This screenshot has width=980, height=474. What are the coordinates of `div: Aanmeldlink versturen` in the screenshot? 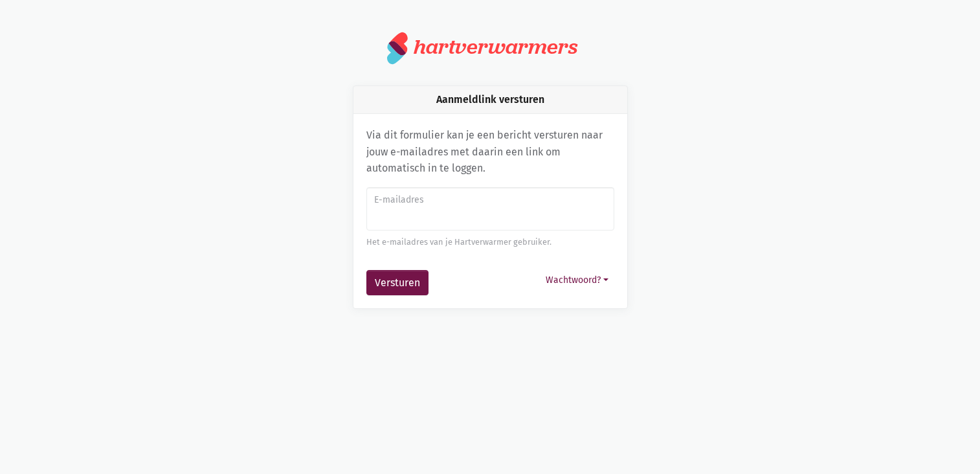 It's located at (490, 99).